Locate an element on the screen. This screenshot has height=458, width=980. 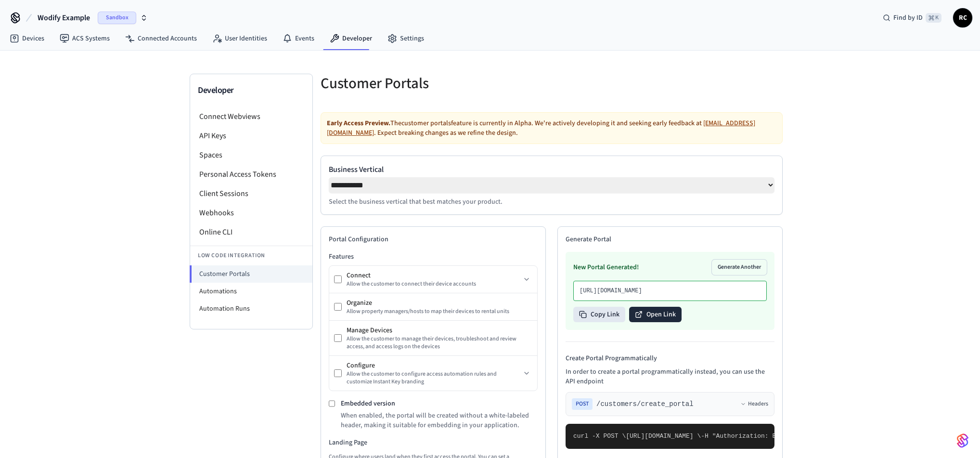
li: Online CLI is located at coordinates (251, 233).